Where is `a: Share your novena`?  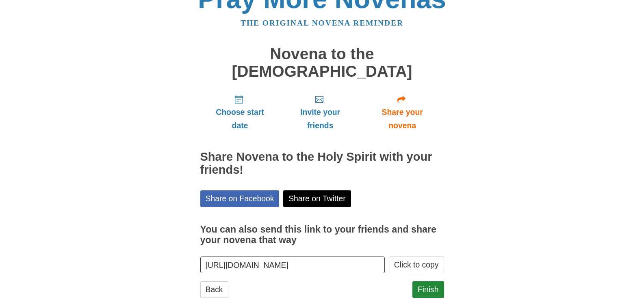 a: Share your novena is located at coordinates (402, 112).